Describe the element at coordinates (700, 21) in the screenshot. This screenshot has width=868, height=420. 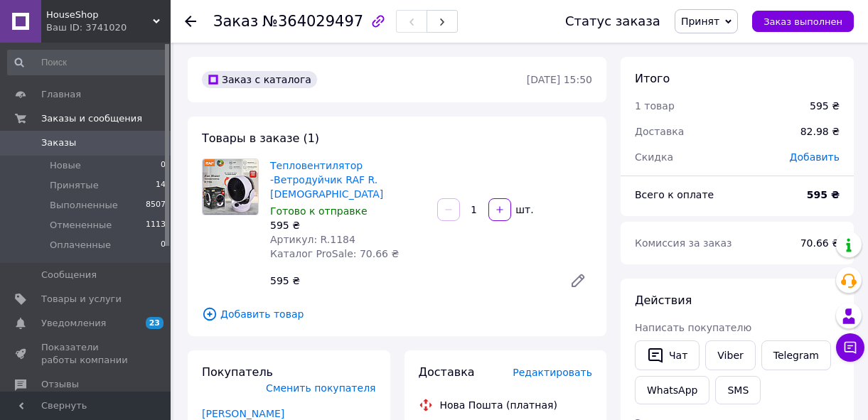
I see `span: Принят` at that location.